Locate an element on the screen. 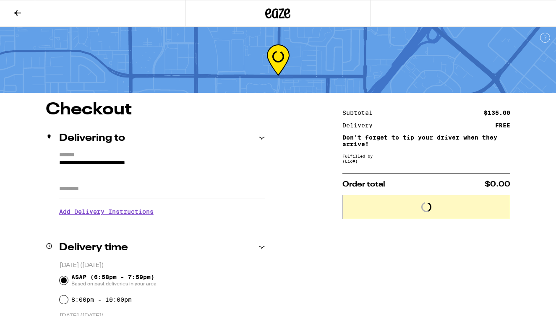  span: Order total is located at coordinates (364, 185).